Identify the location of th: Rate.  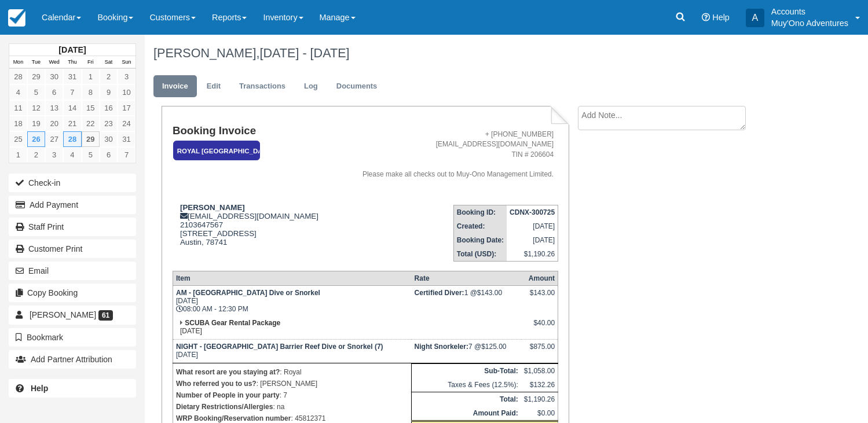
(466, 278).